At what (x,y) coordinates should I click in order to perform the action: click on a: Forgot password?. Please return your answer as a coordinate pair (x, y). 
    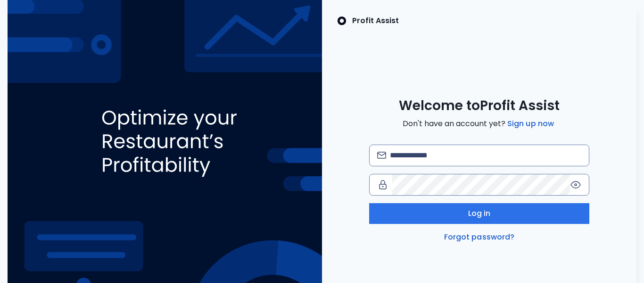
    Looking at the image, I should click on (480, 237).